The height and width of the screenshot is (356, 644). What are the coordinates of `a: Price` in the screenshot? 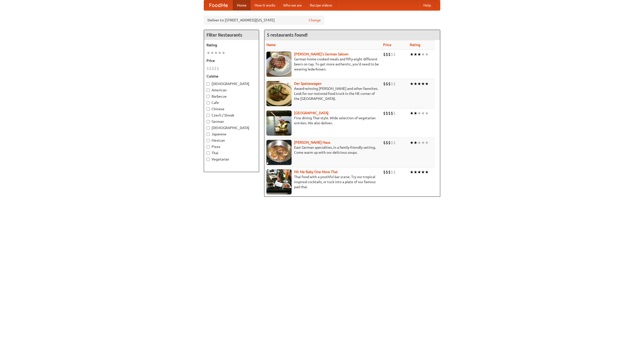 It's located at (387, 45).